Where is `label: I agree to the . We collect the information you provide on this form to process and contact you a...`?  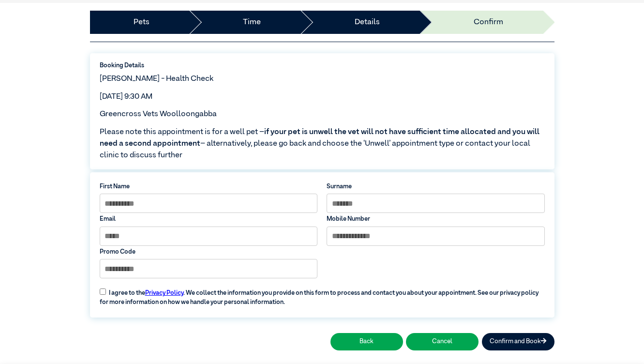
label: I agree to the . We collect the information you provide on this form to process and contact you a... is located at coordinates (322, 294).